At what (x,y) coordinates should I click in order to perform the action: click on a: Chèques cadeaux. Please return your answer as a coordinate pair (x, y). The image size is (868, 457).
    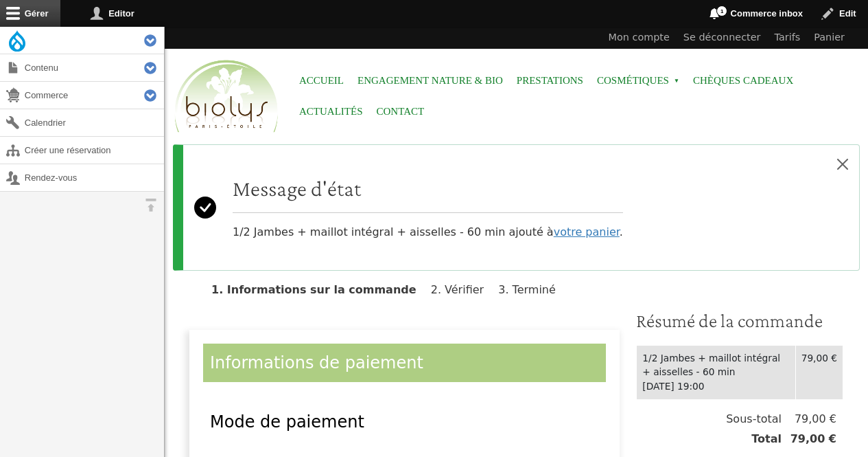
    Looking at the image, I should click on (743, 80).